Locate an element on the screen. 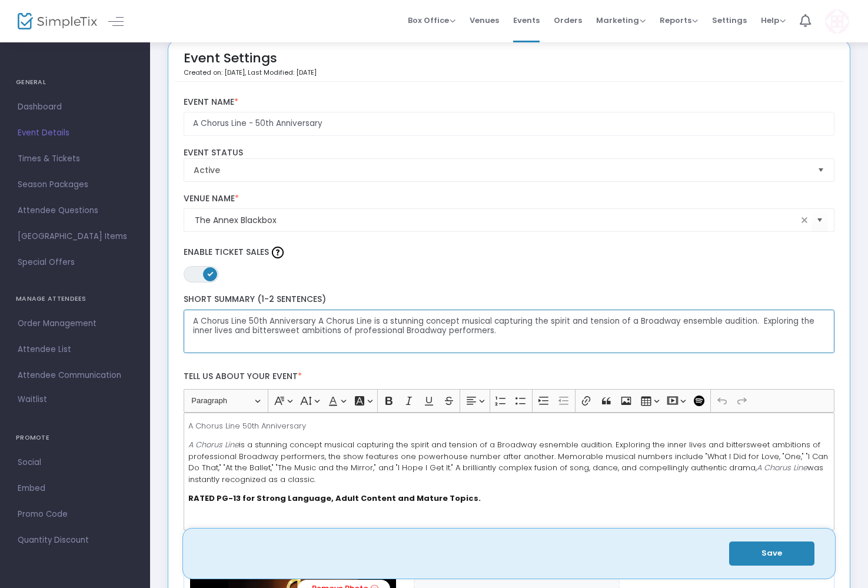  span: clear is located at coordinates (804, 220).